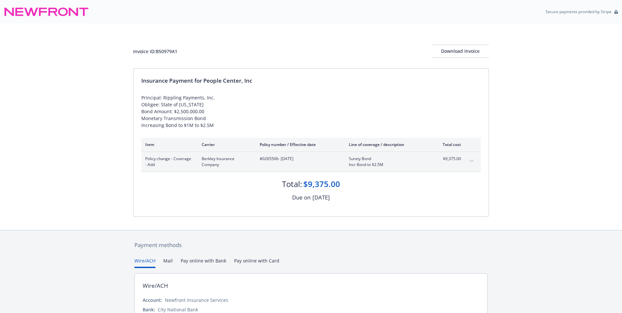 This screenshot has width=622, height=313. What do you see at coordinates (196, 300) in the screenshot?
I see `div: Newfront Insurance Services` at bounding box center [196, 300].